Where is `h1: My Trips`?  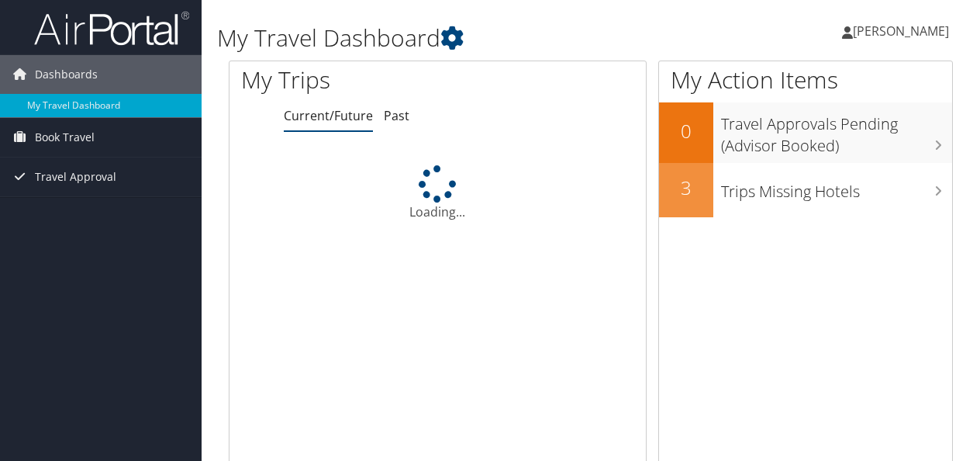 h1: My Trips is located at coordinates (350, 80).